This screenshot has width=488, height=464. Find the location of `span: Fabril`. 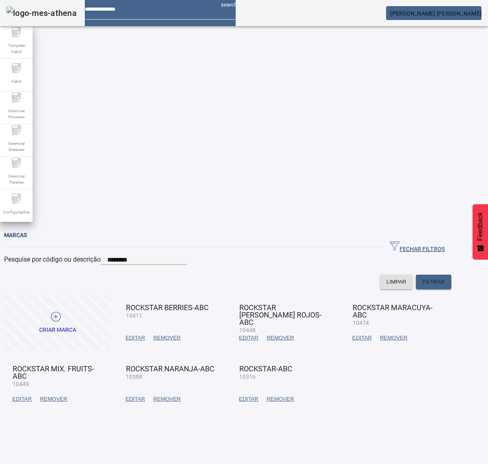

span: Fabril is located at coordinates (16, 81).